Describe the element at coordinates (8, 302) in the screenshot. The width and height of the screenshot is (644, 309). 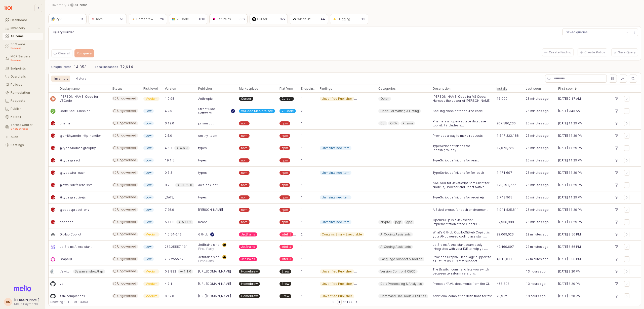
I see `button: RN` at that location.